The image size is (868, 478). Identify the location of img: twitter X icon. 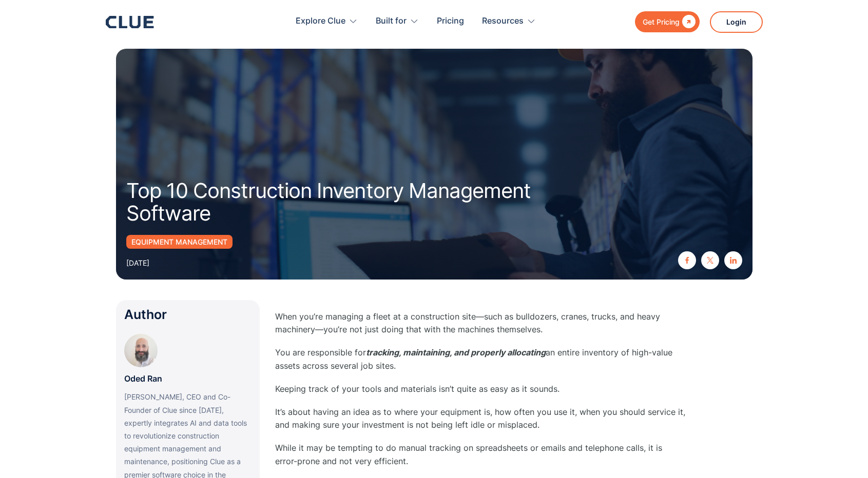
(709, 260).